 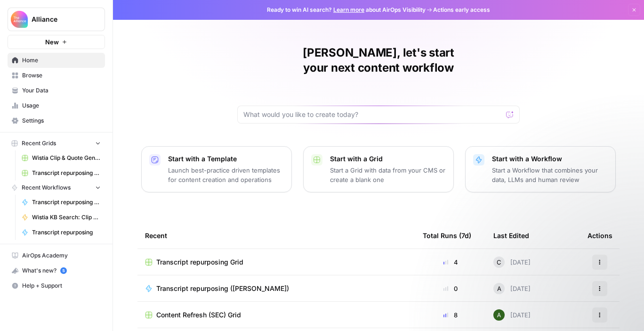 I want to click on a: Learn more, so click(x=349, y=9).